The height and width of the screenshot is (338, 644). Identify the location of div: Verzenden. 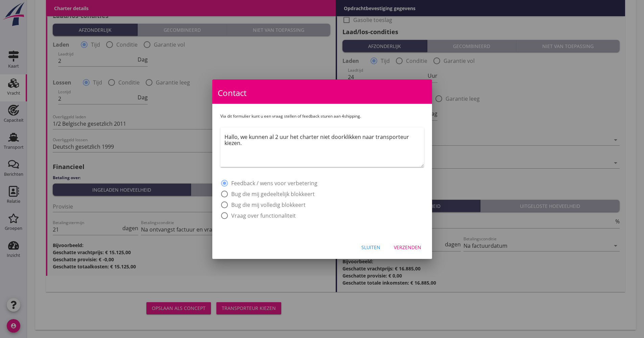
(407, 247).